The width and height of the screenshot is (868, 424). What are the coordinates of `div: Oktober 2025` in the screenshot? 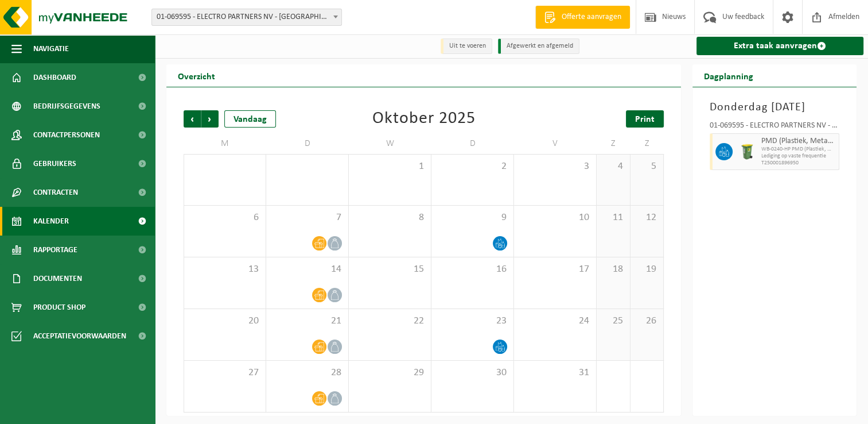 It's located at (424, 119).